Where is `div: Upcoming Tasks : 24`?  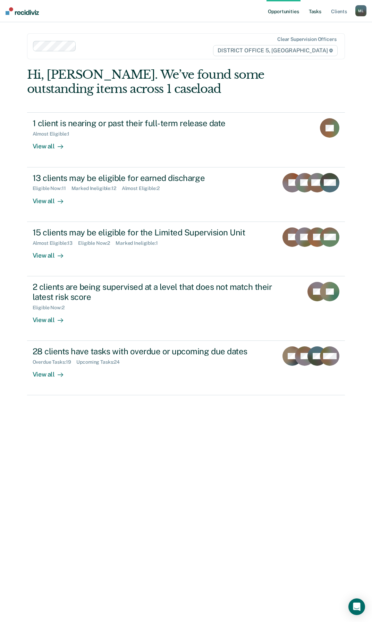
div: Upcoming Tasks : 24 is located at coordinates (101, 362).